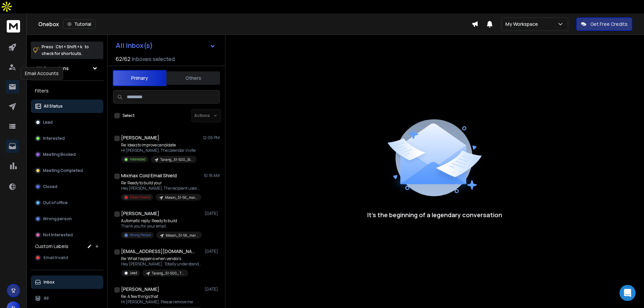  What do you see at coordinates (161, 226) in the screenshot?
I see `p: Thank you for your email.` at bounding box center [161, 226].